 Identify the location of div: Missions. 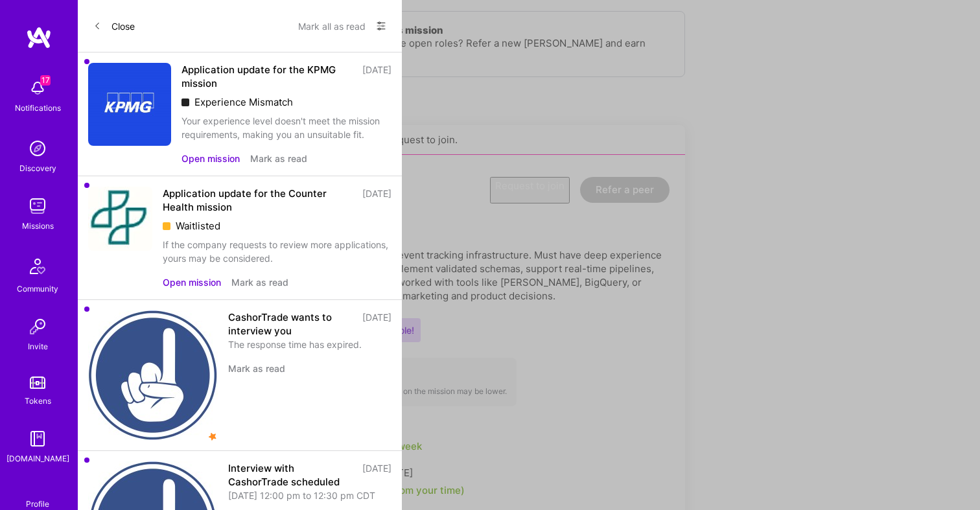
(38, 226).